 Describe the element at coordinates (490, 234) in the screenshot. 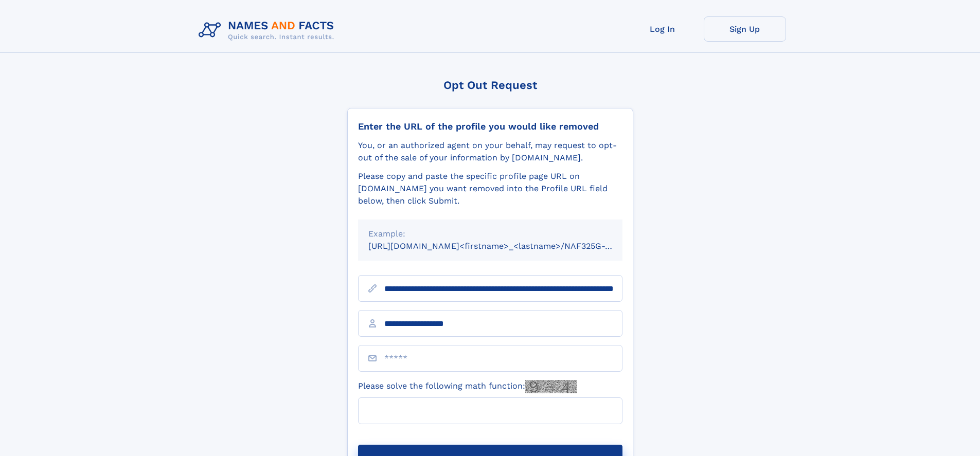

I see `div: Example:` at that location.